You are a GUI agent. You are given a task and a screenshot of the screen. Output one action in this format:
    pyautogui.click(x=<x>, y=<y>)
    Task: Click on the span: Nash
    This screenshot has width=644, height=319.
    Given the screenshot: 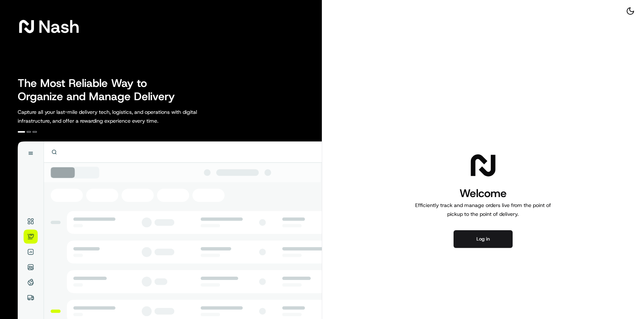 What is the action you would take?
    pyautogui.click(x=59, y=26)
    